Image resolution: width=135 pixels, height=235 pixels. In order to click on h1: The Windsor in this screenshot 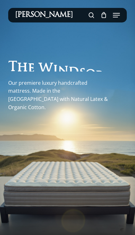, I will do `click(56, 65)`.